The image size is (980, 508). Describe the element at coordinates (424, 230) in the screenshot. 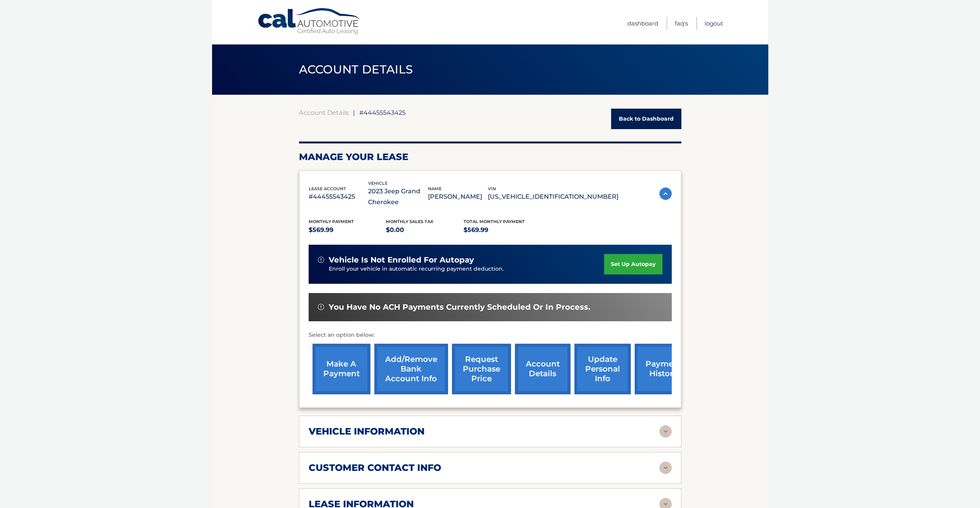

I see `p: $0.00` at that location.